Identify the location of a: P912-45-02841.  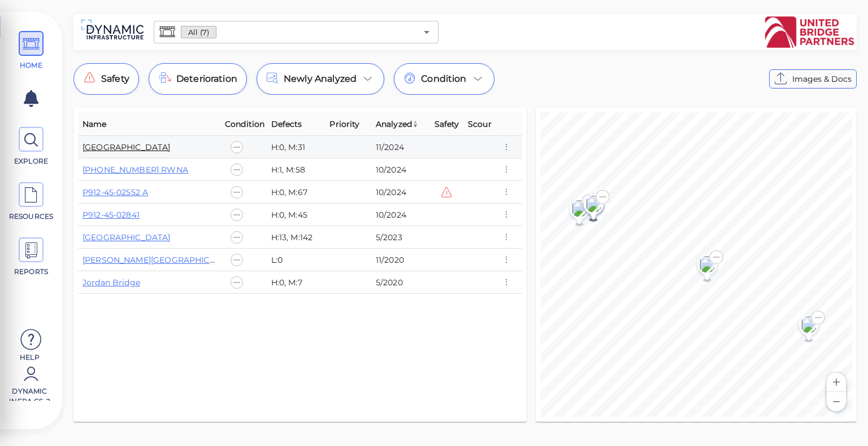
(111, 215).